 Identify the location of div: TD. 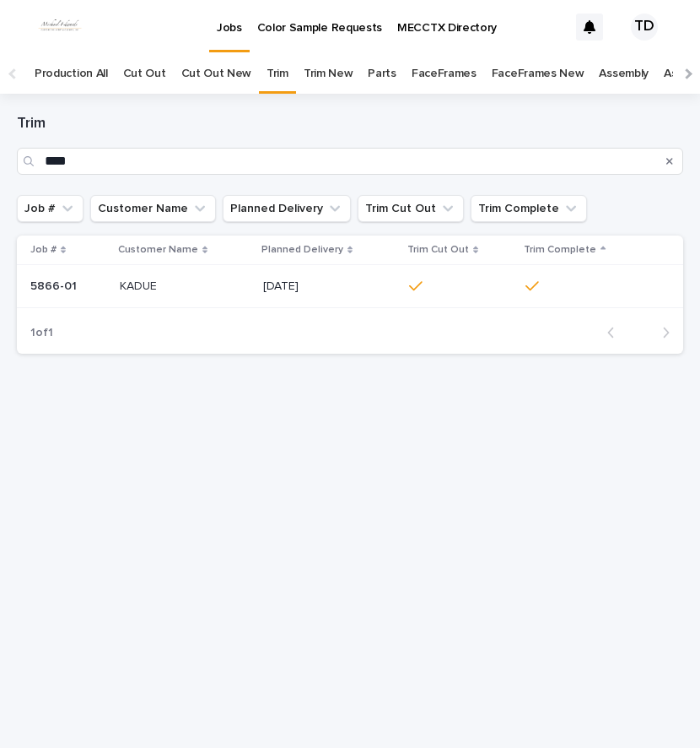
(645, 27).